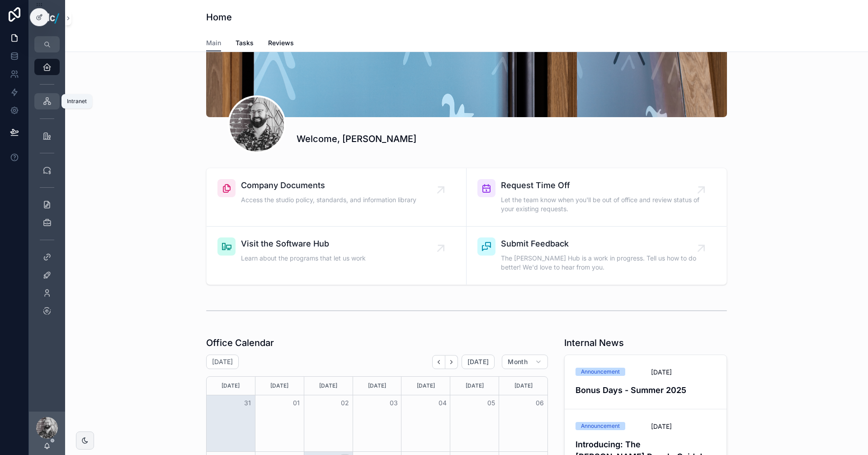  Describe the element at coordinates (213, 43) in the screenshot. I see `a: Main` at that location.